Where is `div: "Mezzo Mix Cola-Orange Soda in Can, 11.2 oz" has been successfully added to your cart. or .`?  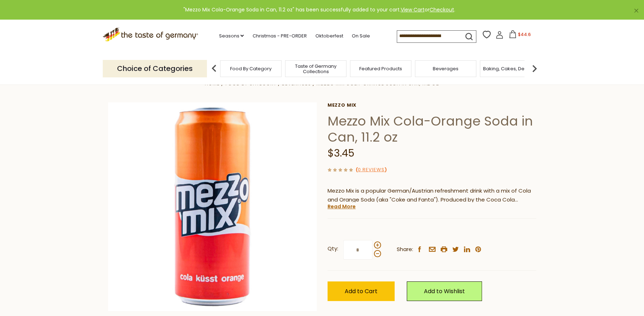
div: "Mezzo Mix Cola-Orange Soda in Can, 11.2 oz" has been successfully added to your cart. or . is located at coordinates (319, 10).